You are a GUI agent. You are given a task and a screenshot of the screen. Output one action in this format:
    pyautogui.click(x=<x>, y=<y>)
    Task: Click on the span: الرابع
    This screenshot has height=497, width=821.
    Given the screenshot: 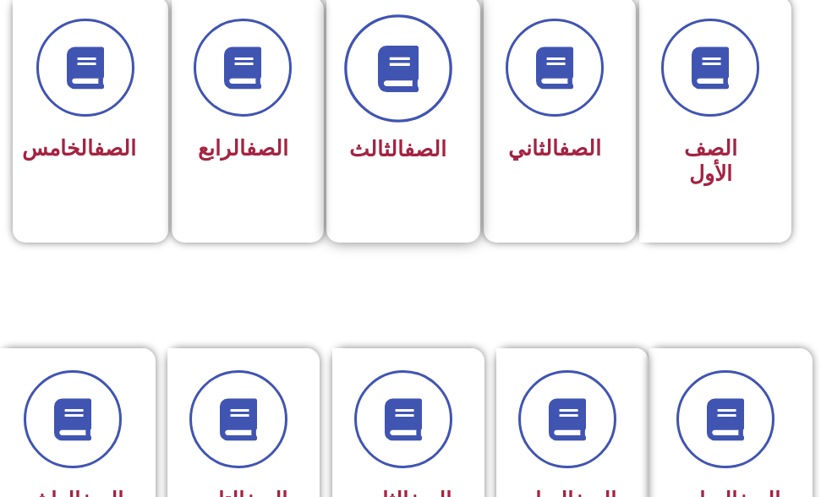 What is the action you would take?
    pyautogui.click(x=243, y=148)
    